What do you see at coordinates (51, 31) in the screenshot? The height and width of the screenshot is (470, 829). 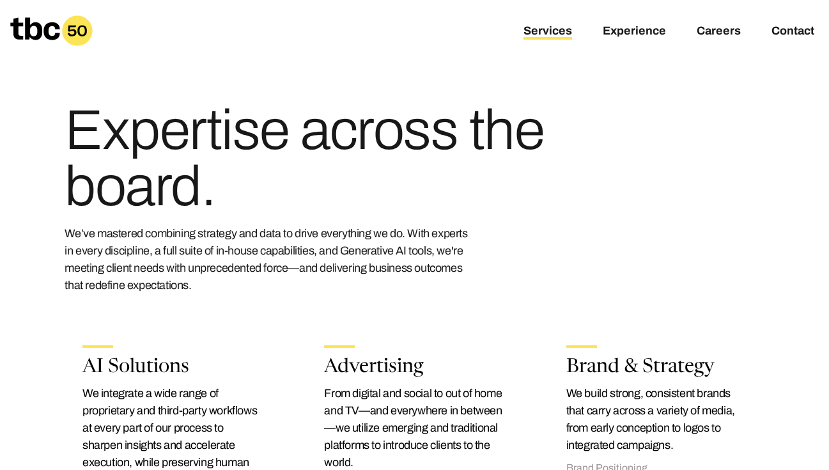 I see `a: Homepage` at bounding box center [51, 31].